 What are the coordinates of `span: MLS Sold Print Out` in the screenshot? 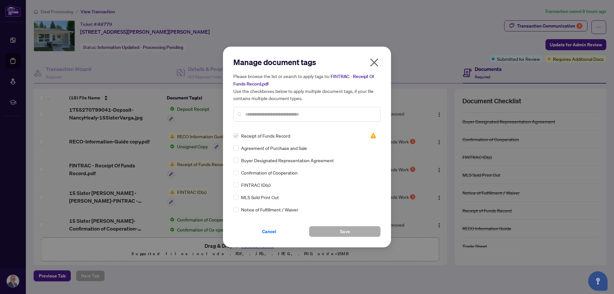 It's located at (260, 197).